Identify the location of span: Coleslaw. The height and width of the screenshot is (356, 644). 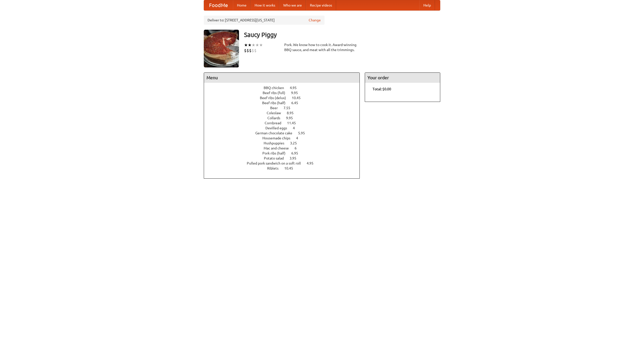
(276, 113).